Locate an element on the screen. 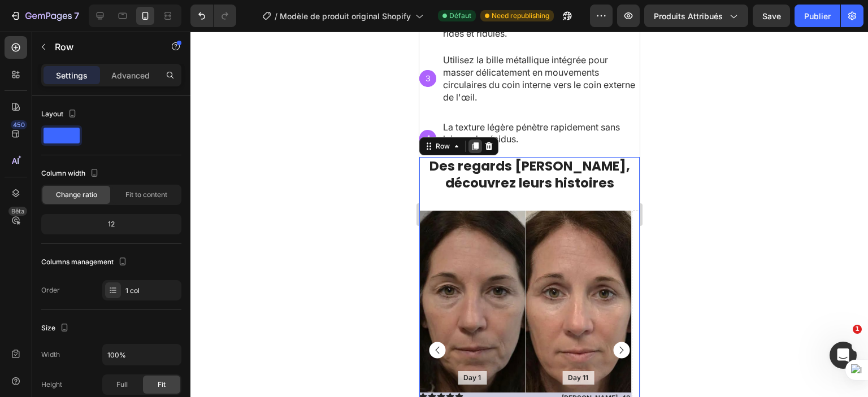 The height and width of the screenshot is (397, 868). div: Order is located at coordinates (51, 290).